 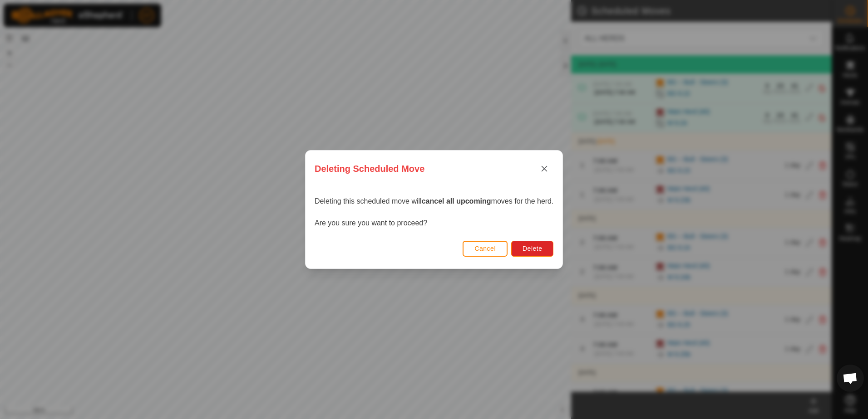 What do you see at coordinates (370, 169) in the screenshot?
I see `span: Deleting Scheduled Move` at bounding box center [370, 169].